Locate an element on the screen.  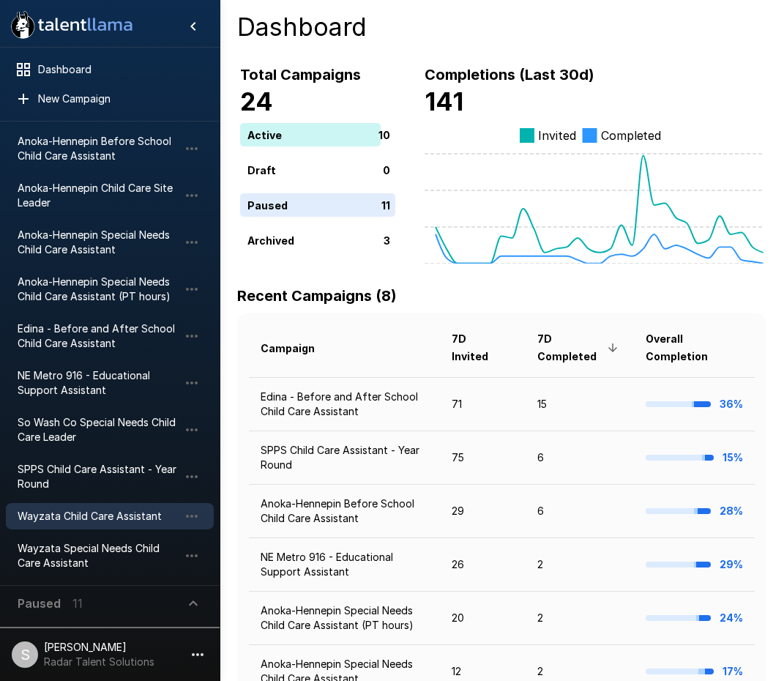
td: 15 is located at coordinates (580, 403).